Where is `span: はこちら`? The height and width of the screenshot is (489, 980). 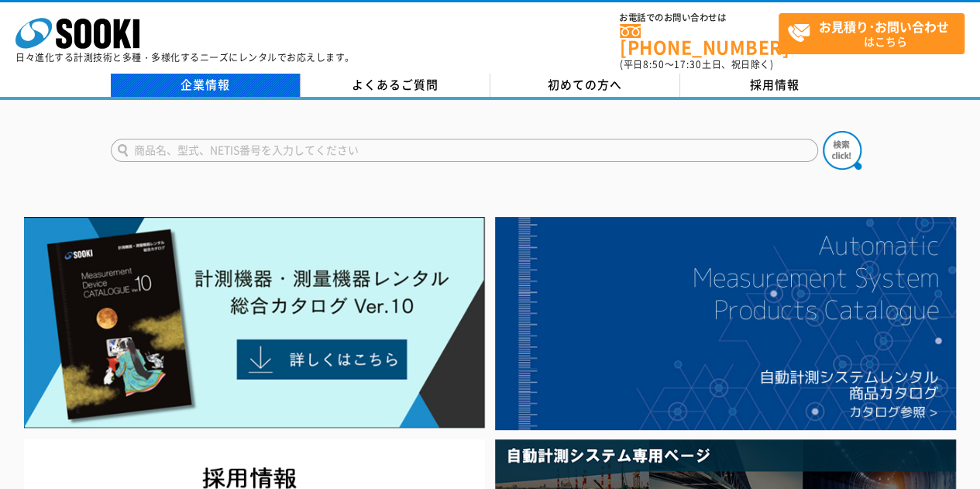 span: はこちら is located at coordinates (875, 33).